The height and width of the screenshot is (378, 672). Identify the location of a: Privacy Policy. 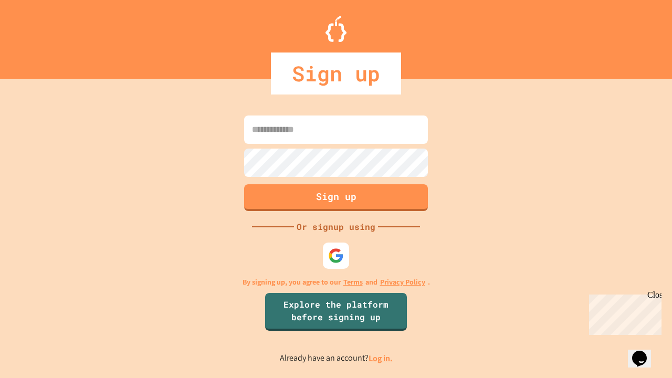
(403, 282).